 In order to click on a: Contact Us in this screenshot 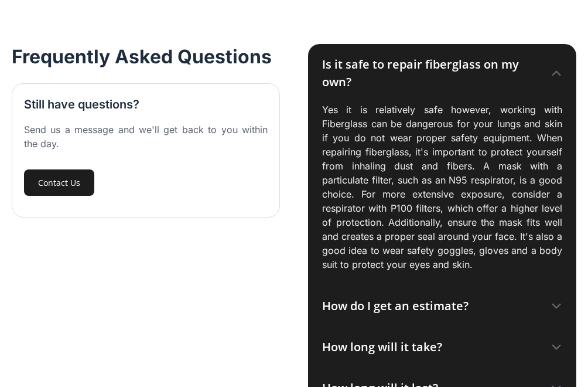, I will do `click(59, 183)`.